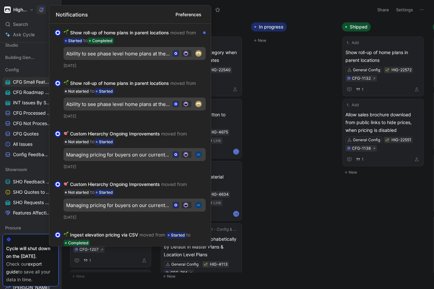 This screenshot has height=289, width=434. Describe the element at coordinates (132, 239) in the screenshot. I see `div: Ingest elevation pricing via CSV` at that location.